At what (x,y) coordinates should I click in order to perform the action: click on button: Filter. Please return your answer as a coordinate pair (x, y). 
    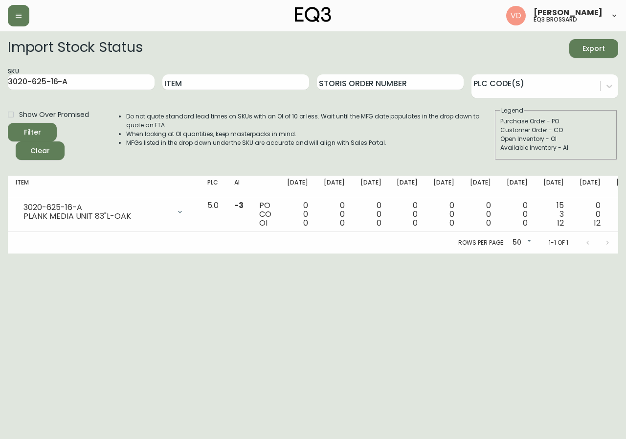
    Looking at the image, I should click on (32, 132).